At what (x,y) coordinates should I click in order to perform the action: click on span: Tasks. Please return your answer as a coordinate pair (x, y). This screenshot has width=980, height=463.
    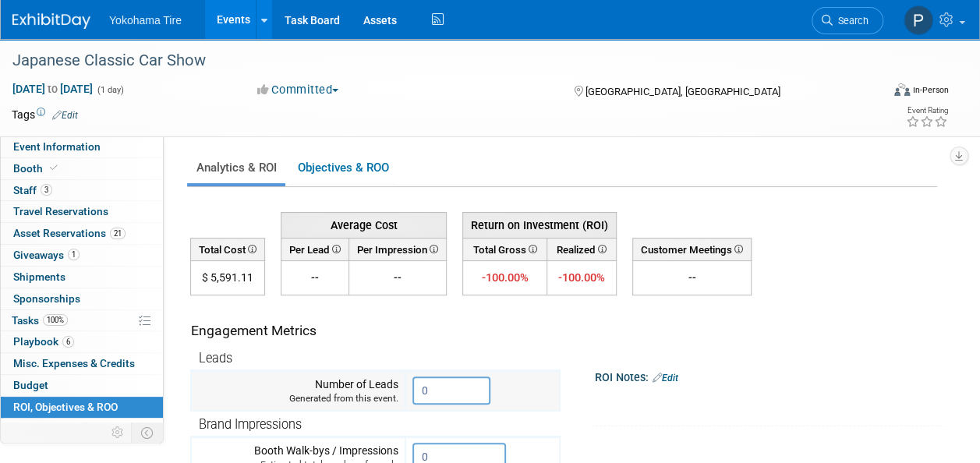
    Looking at the image, I should click on (40, 321).